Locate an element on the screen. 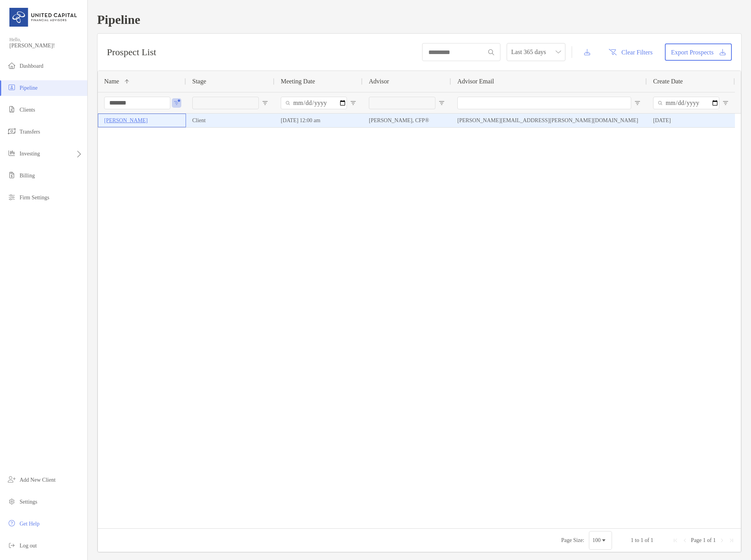 The width and height of the screenshot is (751, 560). div: Last Page is located at coordinates (732, 541).